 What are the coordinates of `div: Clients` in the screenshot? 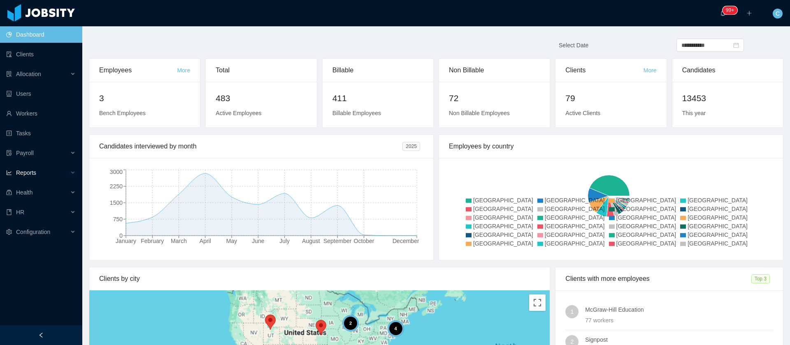 It's located at (604, 70).